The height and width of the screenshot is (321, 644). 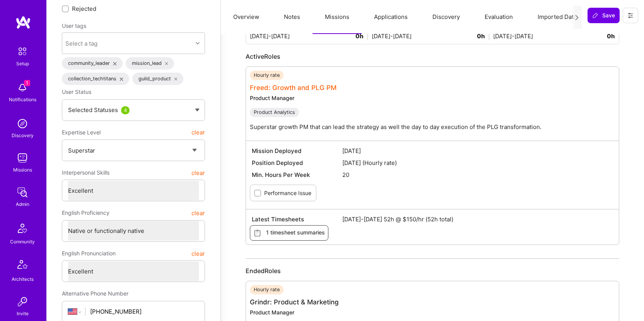 I want to click on img: discovery, so click(x=23, y=124).